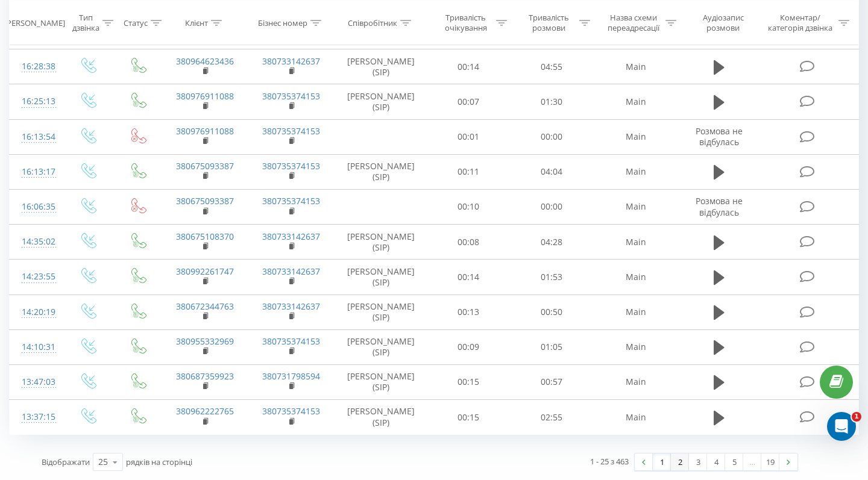 The width and height of the screenshot is (868, 480). What do you see at coordinates (205, 411) in the screenshot?
I see `a: 380962222765` at bounding box center [205, 411].